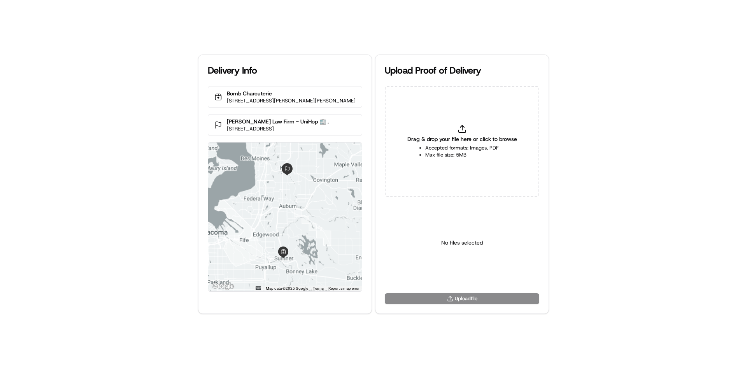 Image resolution: width=747 pixels, height=368 pixels. Describe the element at coordinates (258, 287) in the screenshot. I see `button: Keyboard shortcuts` at that location.